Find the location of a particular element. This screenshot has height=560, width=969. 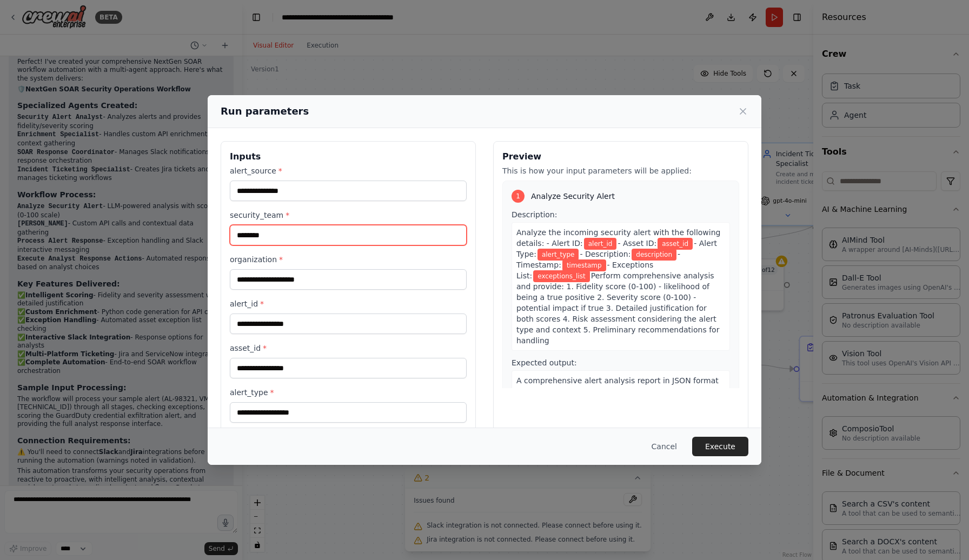

label: asset_id is located at coordinates (348, 348).